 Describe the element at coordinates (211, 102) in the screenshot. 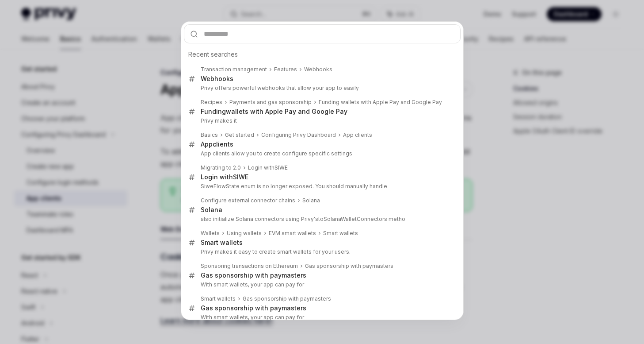

I see `div: Recipes` at that location.